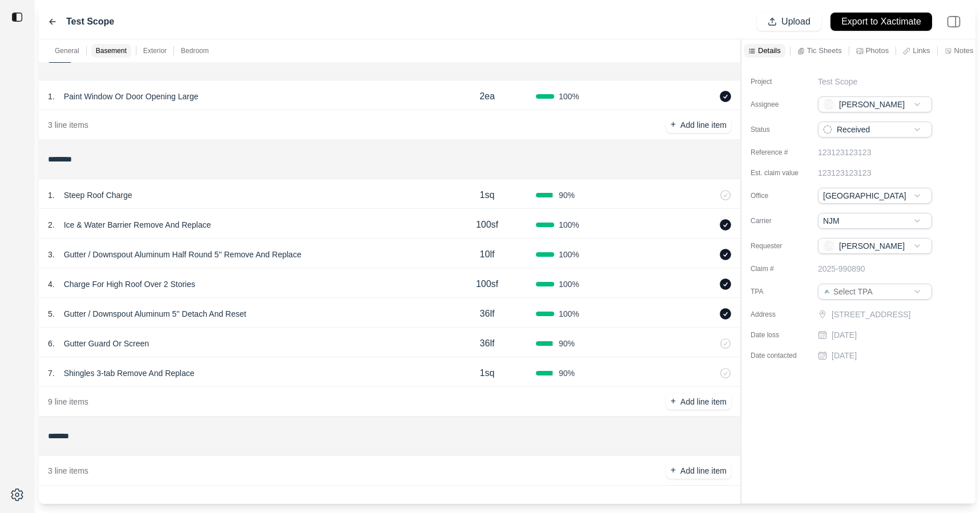  What do you see at coordinates (17, 17) in the screenshot?
I see `img: toggle sidebar` at bounding box center [17, 17].